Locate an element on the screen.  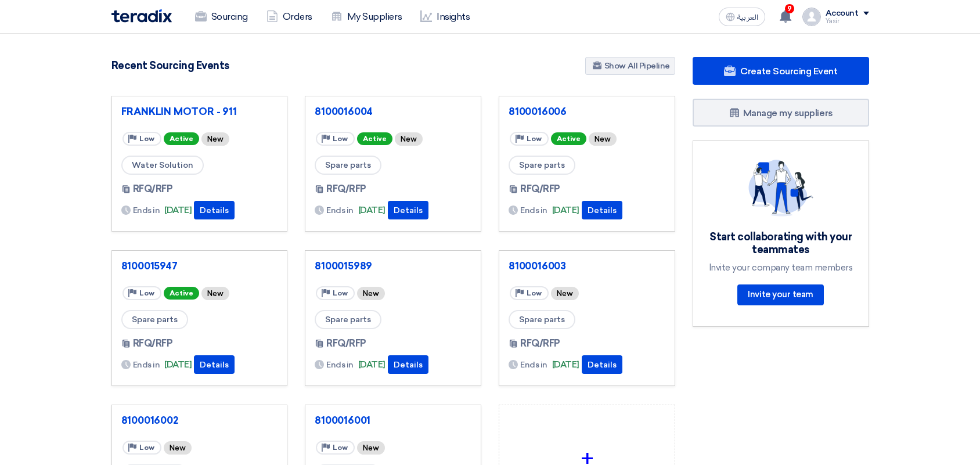
span: العربية is located at coordinates (748, 17).